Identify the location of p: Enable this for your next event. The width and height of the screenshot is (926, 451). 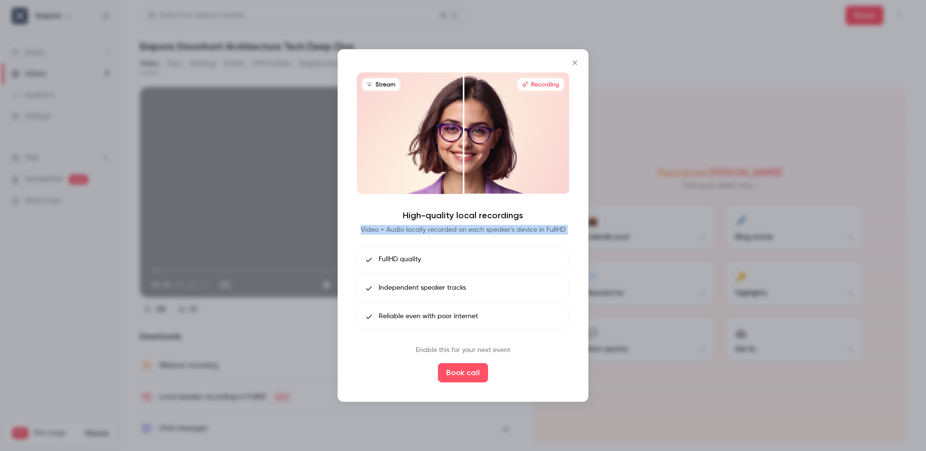
(463, 350).